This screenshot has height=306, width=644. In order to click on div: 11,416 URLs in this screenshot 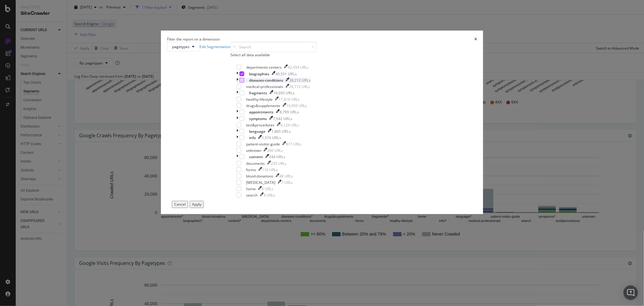, I will do `click(289, 99)`.